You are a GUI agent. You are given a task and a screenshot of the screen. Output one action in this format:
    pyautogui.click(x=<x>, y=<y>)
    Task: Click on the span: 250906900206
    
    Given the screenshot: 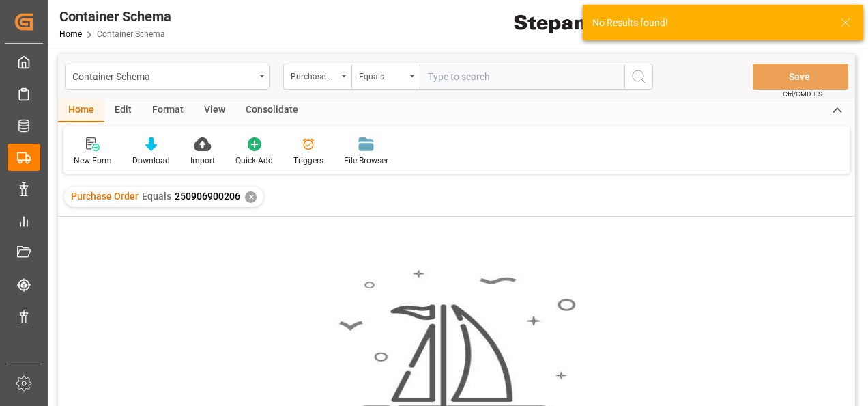 What is the action you would take?
    pyautogui.click(x=208, y=196)
    